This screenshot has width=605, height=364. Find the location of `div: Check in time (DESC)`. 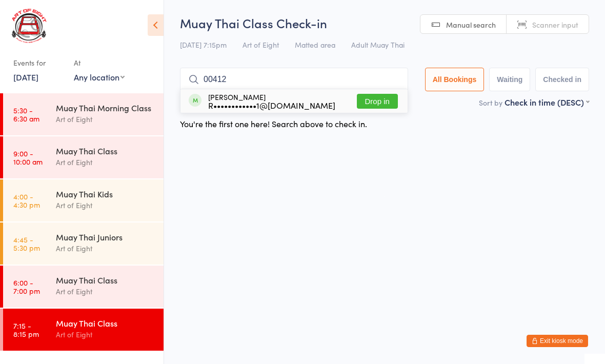

div: Check in time (DESC) is located at coordinates (546, 102).